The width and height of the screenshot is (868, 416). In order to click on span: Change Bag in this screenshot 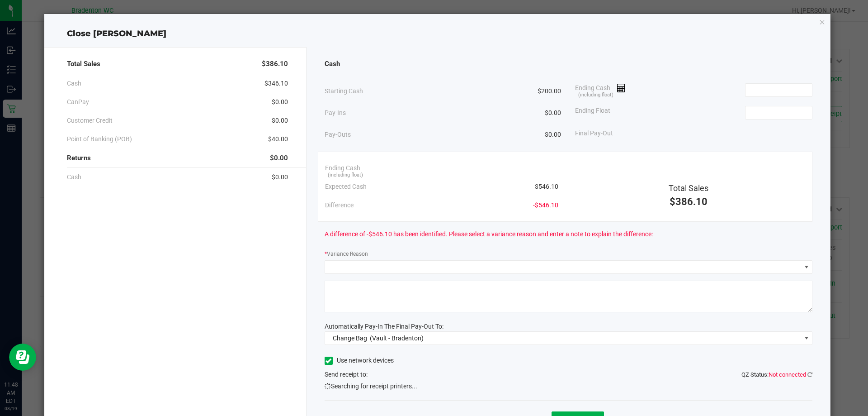, I will do `click(350, 338)`.